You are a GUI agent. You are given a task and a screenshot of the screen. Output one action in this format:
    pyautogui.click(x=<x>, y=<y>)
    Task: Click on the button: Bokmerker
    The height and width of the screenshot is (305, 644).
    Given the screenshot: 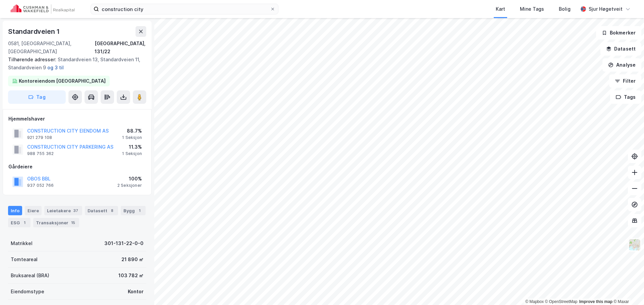 What is the action you would take?
    pyautogui.click(x=619, y=33)
    